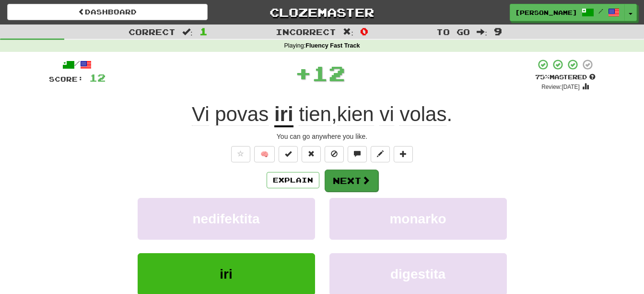 Image resolution: width=644 pixels, height=294 pixels. What do you see at coordinates (200, 115) in the screenshot?
I see `span: Vi` at bounding box center [200, 115].